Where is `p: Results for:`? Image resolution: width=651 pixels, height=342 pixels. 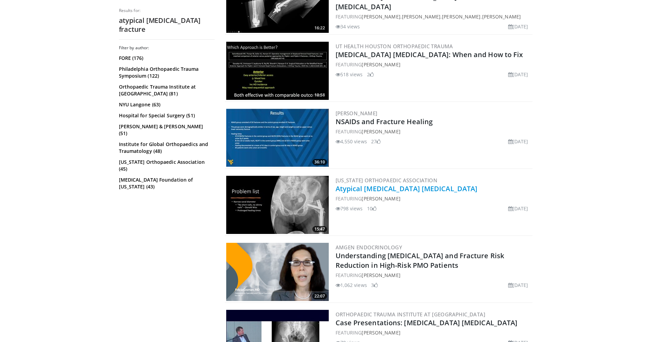 p: Results for: is located at coordinates (167, 11).